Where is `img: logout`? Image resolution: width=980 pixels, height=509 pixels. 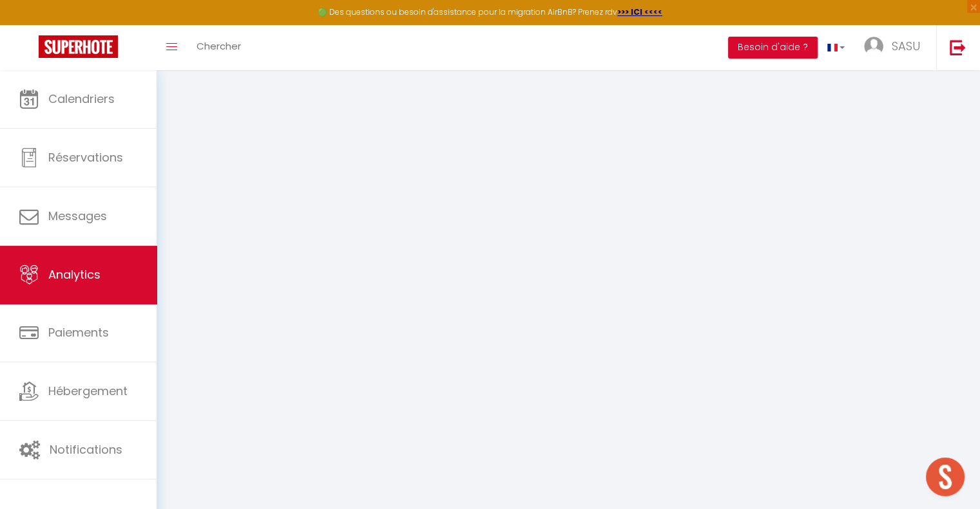
img: logout is located at coordinates (957, 47).